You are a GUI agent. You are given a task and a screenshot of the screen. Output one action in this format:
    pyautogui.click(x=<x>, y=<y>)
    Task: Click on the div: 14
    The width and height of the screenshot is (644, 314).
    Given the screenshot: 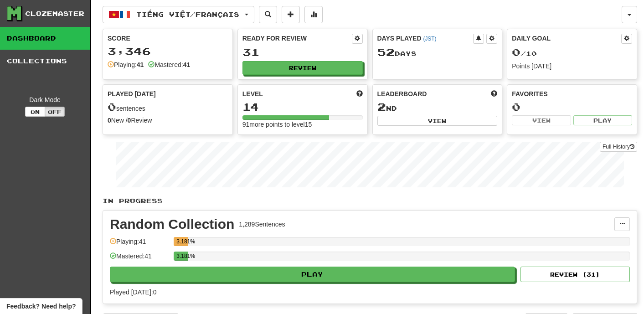 What is the action you would take?
    pyautogui.click(x=302, y=106)
    